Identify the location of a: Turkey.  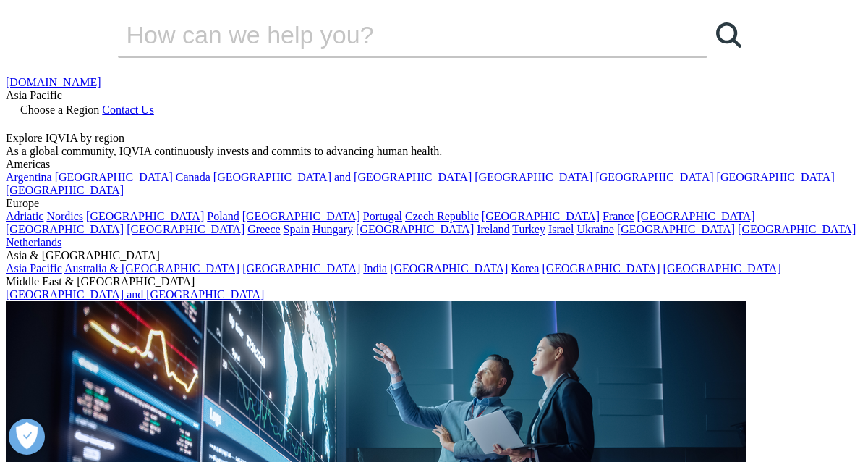
(529, 229).